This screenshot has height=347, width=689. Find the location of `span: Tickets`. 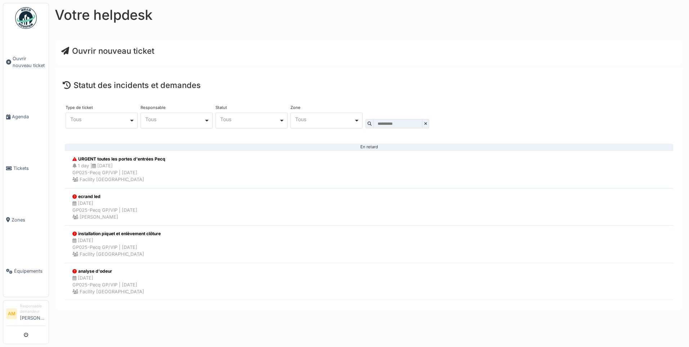

span: Tickets is located at coordinates (30, 168).